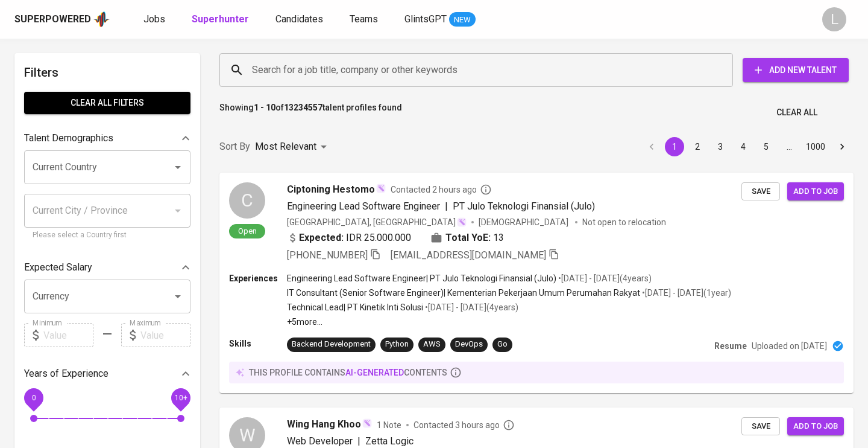 Image resolution: width=868 pixels, height=448 pixels. I want to click on div: L, so click(835, 19).